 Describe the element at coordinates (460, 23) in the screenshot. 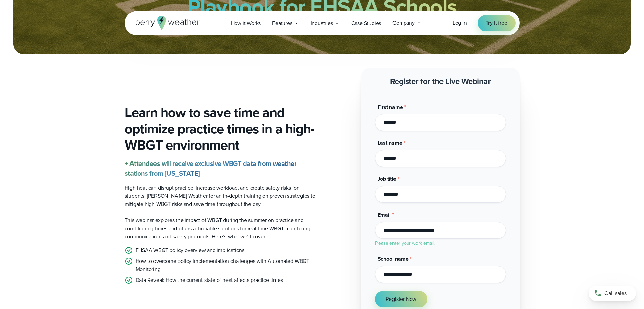

I see `a: Log in` at that location.